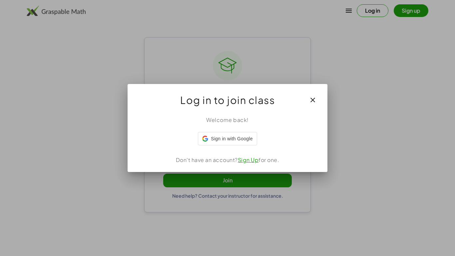 This screenshot has height=256, width=455. Describe the element at coordinates (231, 139) in the screenshot. I see `span: Sign in with Google` at that location.